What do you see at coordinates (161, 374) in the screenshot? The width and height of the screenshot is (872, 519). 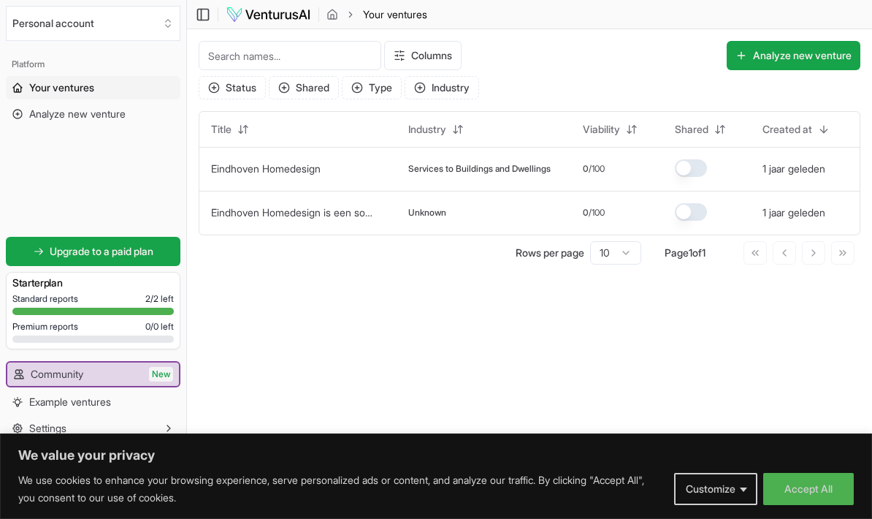 I see `span: New` at bounding box center [161, 374].